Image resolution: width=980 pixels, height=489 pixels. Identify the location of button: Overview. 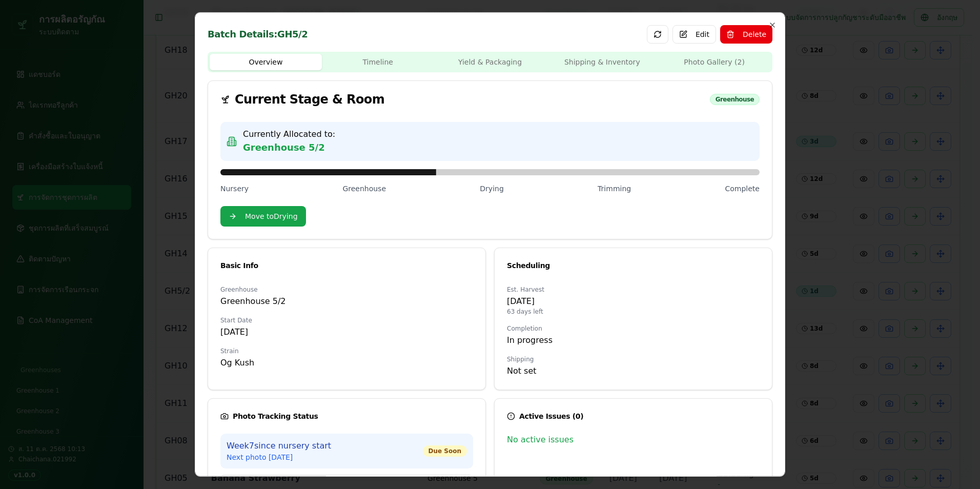
(266, 62).